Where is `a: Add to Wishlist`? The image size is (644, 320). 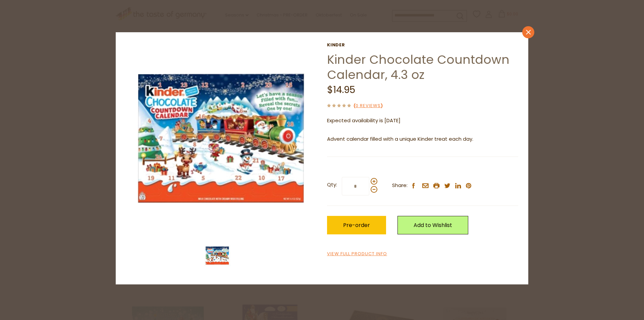 a: Add to Wishlist is located at coordinates (433, 225).